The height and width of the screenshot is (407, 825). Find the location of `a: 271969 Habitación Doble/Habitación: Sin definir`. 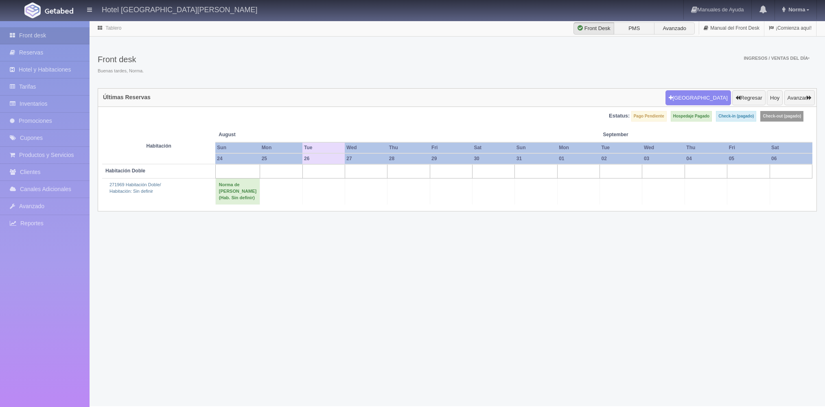

a: 271969 Habitación Doble/Habitación: Sin definir is located at coordinates (135, 188).